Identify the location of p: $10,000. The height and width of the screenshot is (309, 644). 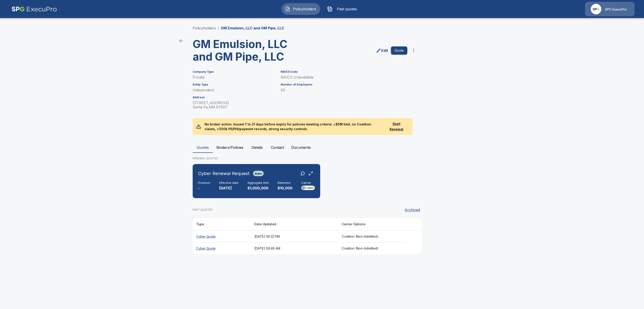
(285, 188).